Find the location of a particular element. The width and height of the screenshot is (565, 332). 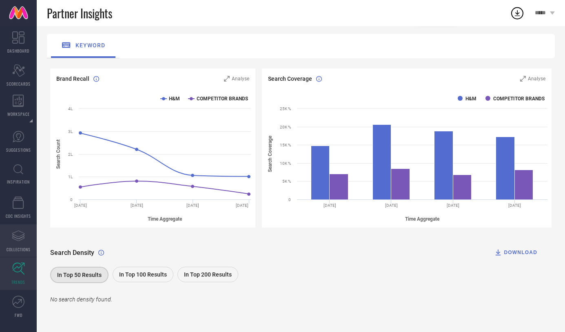

span: keyword is located at coordinates (90, 45).